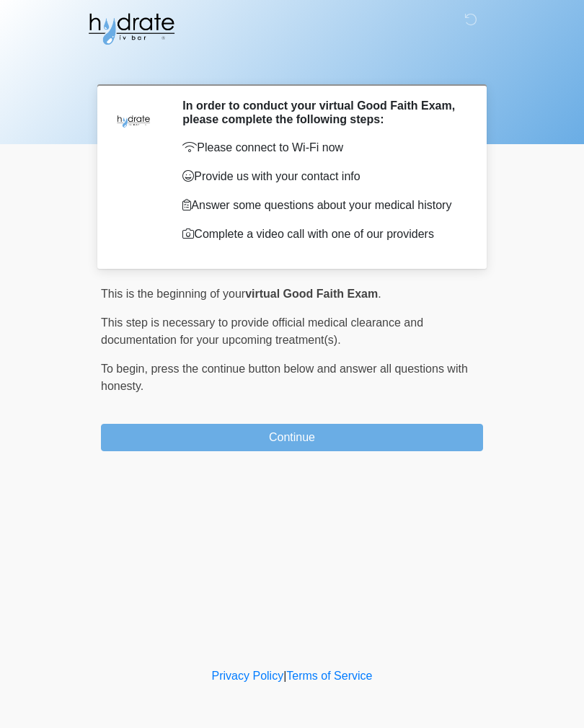 Image resolution: width=584 pixels, height=728 pixels. What do you see at coordinates (322, 176) in the screenshot?
I see `p: Provide us with your contact info` at bounding box center [322, 176].